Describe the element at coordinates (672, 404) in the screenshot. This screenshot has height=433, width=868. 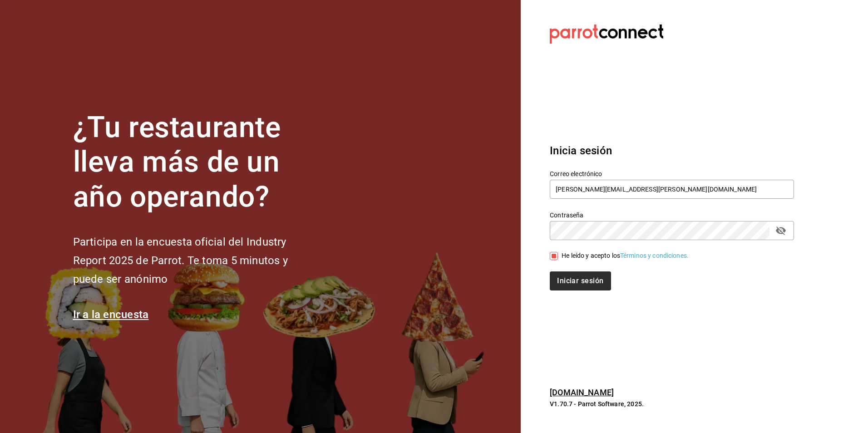
I see `p: V1.70.7 - Parrot Software, 2025.` at that location.